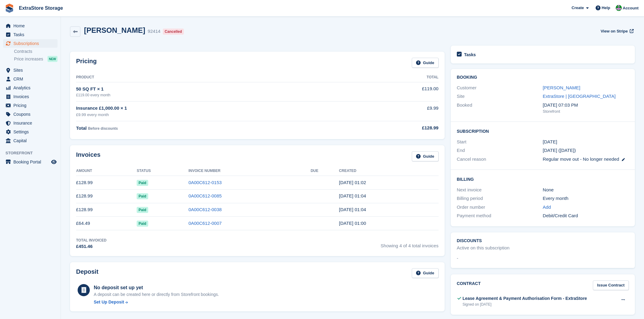 This screenshot has height=319, width=644. I want to click on span: Insurance, so click(32, 123).